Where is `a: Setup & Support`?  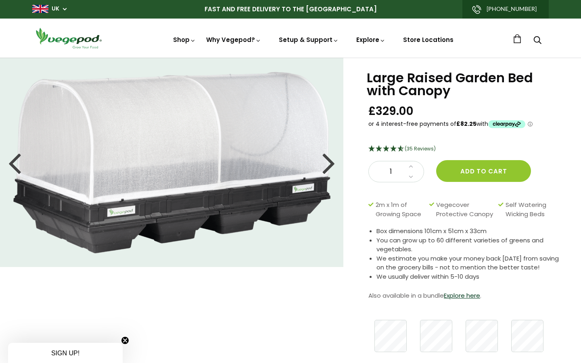 a: Setup & Support is located at coordinates (309, 40).